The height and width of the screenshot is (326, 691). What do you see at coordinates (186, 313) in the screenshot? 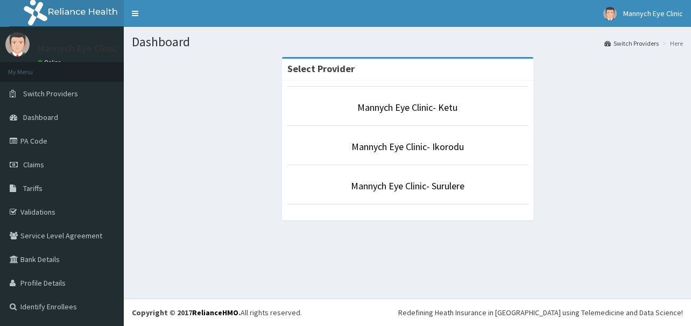
I see `strong: Copyright © 2017 .` at bounding box center [186, 313].